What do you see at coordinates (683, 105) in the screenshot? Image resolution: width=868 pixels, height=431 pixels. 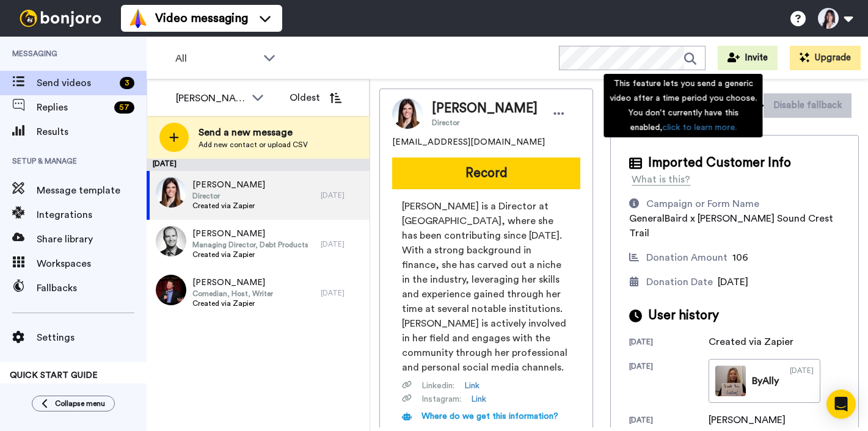 I see `div: This feature lets you send a generic video after a time period you choose. You don't currently ha...` at bounding box center [683, 105].